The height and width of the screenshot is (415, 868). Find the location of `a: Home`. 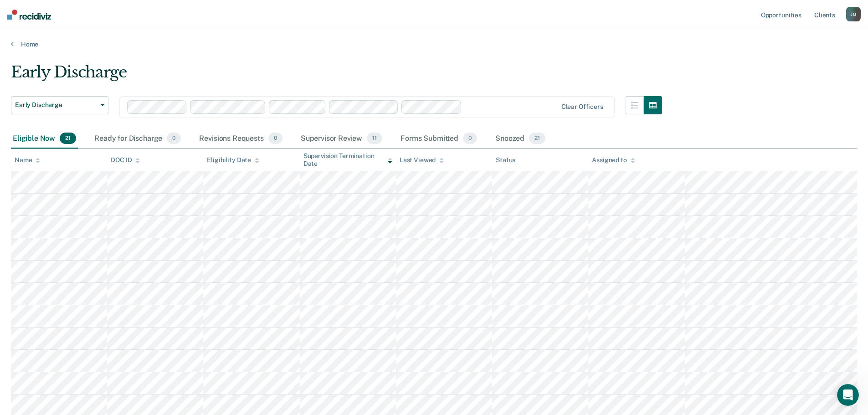

a: Home is located at coordinates (434, 44).